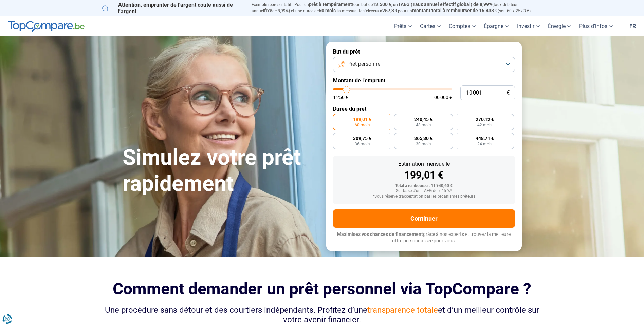 The width and height of the screenshot is (644, 326). Describe the element at coordinates (424, 191) in the screenshot. I see `div: Sur base d'un TAEG de 7,45 %*` at that location.